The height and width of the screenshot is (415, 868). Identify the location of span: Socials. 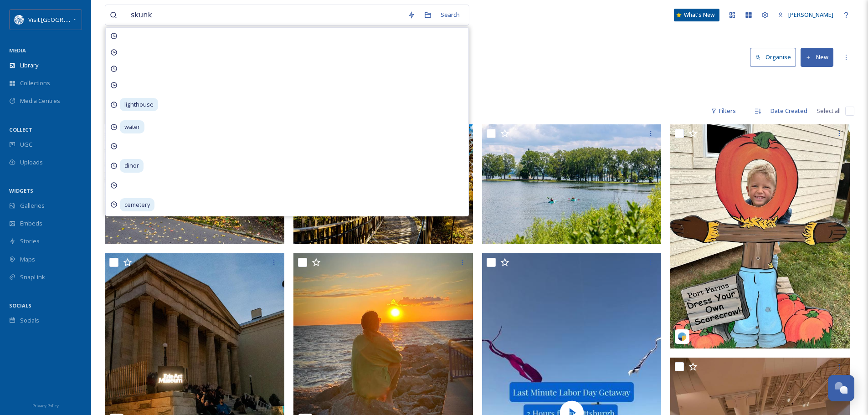
(29, 320).